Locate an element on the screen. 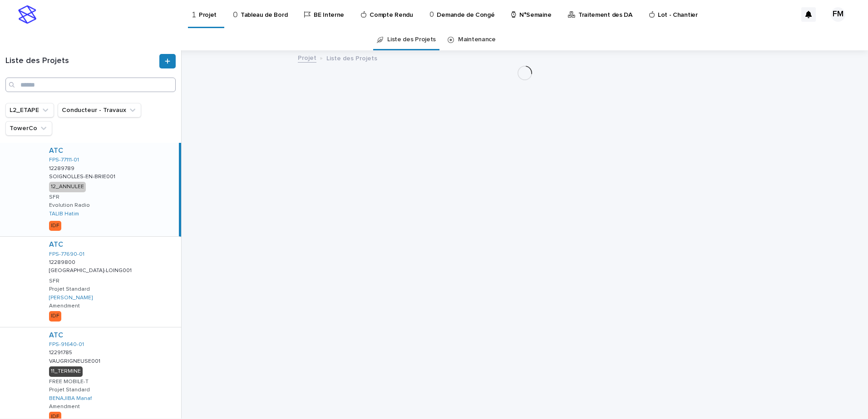 The width and height of the screenshot is (868, 419). p: Liste des Projets is located at coordinates (352, 57).